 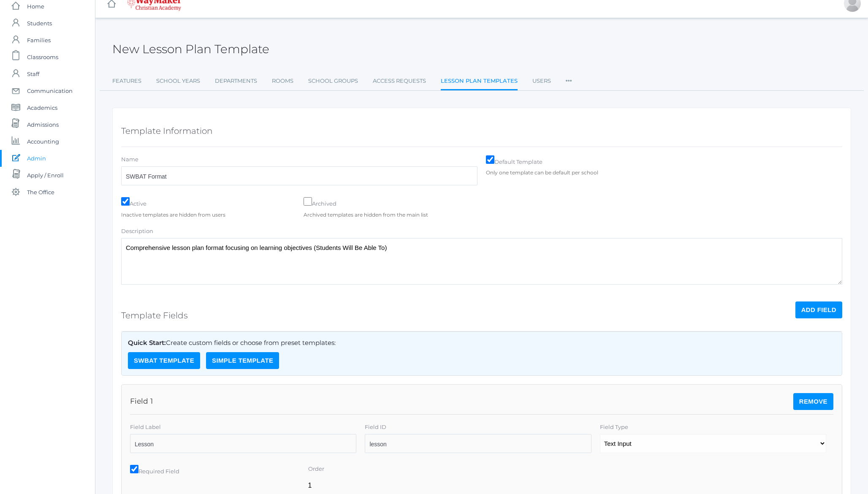 What do you see at coordinates (215, 470) in the screenshot?
I see `label: Required Field` at bounding box center [215, 470].